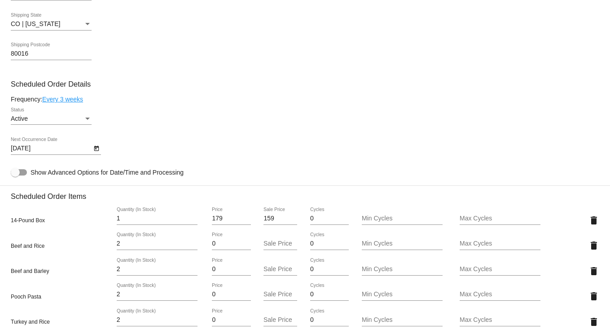 This screenshot has height=334, width=610. What do you see at coordinates (30, 322) in the screenshot?
I see `span: Turkey and Rice` at bounding box center [30, 322].